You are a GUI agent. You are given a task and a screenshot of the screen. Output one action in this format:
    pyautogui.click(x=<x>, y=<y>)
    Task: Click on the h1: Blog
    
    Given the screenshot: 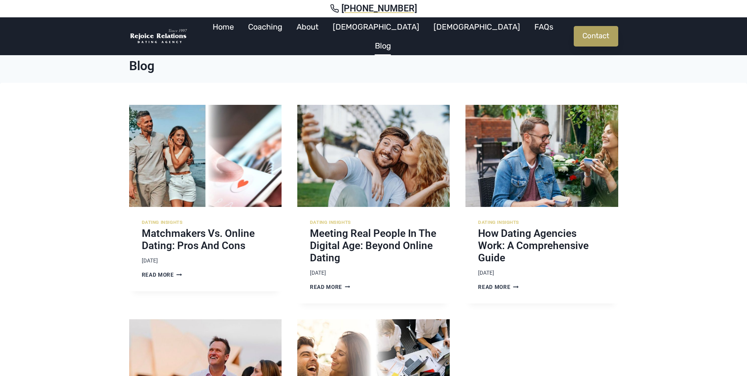 What is the action you would take?
    pyautogui.click(x=374, y=66)
    